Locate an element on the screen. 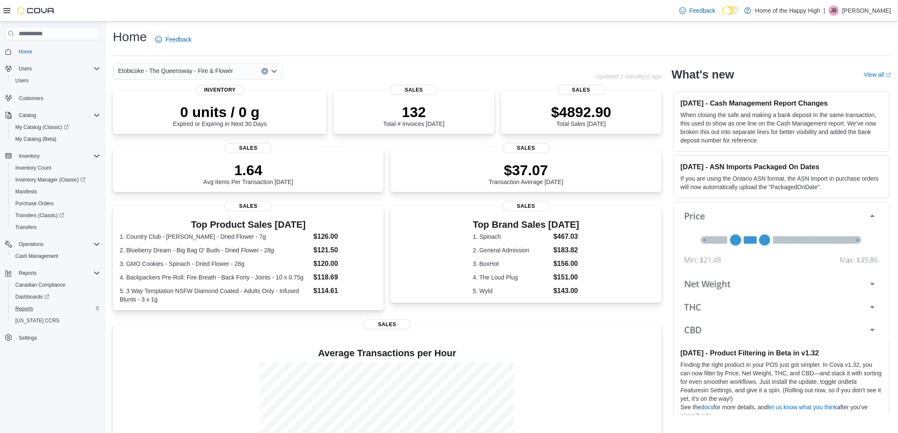 The height and width of the screenshot is (433, 898). a: Canadian Compliance is located at coordinates (40, 285).